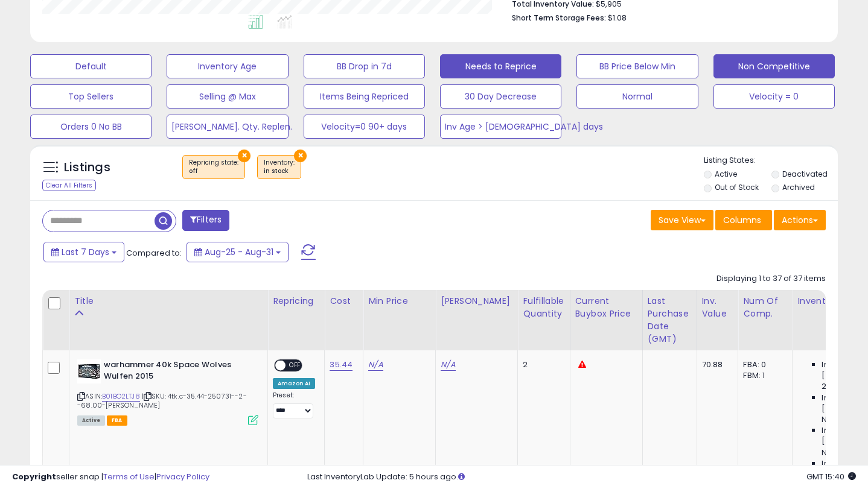 This screenshot has height=489, width=868. Describe the element at coordinates (771, 279) in the screenshot. I see `div: Displaying 1 to 37 of 37 items` at that location.